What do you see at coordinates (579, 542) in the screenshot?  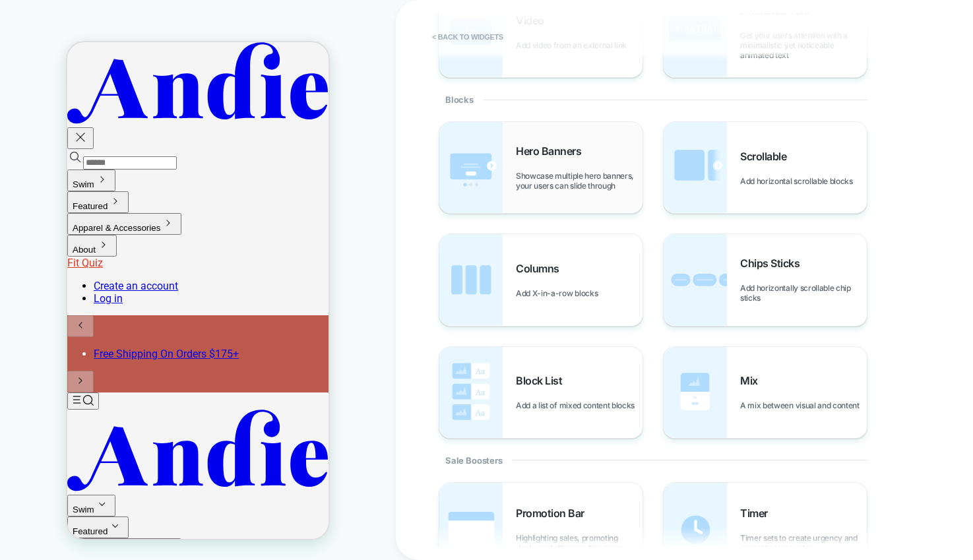 I see `span: Highlighting sales, promoting deals, and other exciting news` at bounding box center [579, 542].